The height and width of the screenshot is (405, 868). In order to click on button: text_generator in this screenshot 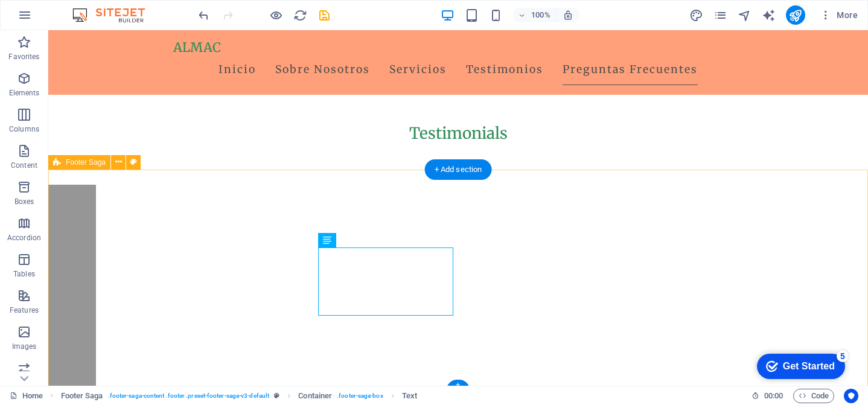, I will do `click(768, 15)`.